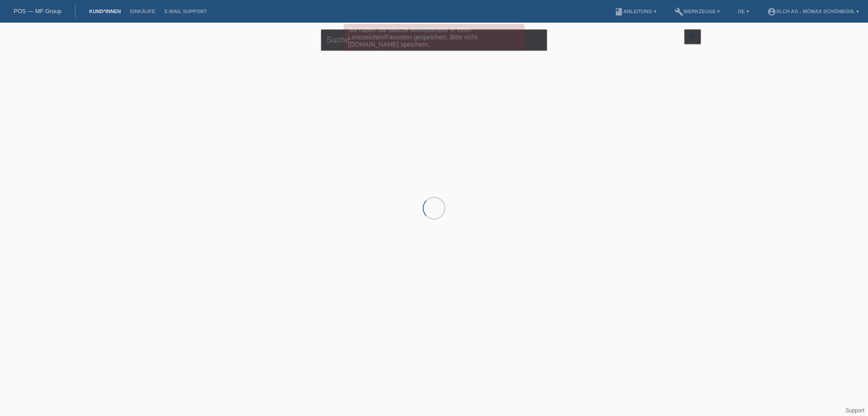 This screenshot has width=868, height=416. Describe the element at coordinates (813, 11) in the screenshot. I see `a: account_circleXLCH AG - Mömax Schönbühl ▾` at that location.